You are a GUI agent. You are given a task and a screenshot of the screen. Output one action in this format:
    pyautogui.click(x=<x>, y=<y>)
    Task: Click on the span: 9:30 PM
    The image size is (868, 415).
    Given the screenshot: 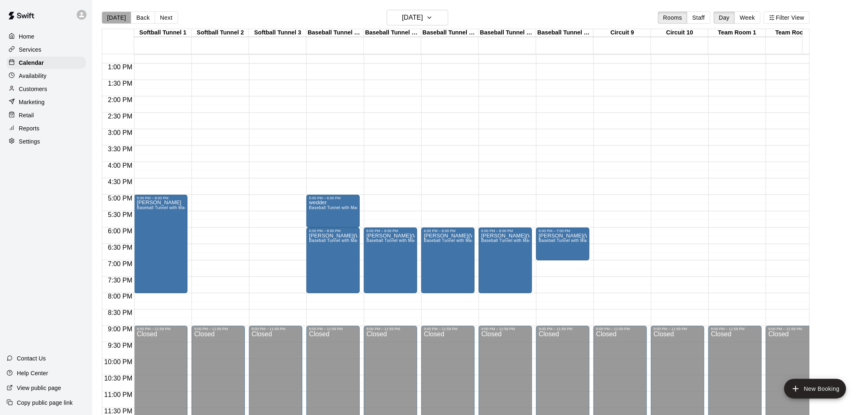 What is the action you would take?
    pyautogui.click(x=120, y=346)
    